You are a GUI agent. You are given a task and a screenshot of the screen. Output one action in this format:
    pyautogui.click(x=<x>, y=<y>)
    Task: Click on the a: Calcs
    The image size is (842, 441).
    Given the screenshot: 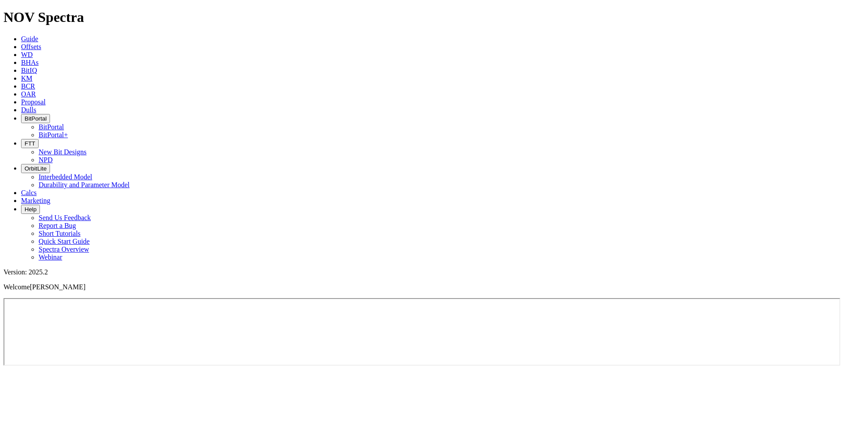 What is the action you would take?
    pyautogui.click(x=29, y=193)
    